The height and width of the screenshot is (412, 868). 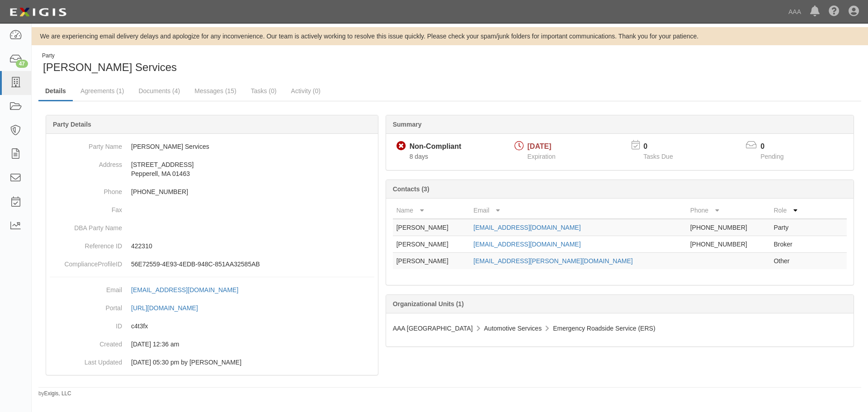 What do you see at coordinates (72, 124) in the screenshot?
I see `b: Party Details` at bounding box center [72, 124].